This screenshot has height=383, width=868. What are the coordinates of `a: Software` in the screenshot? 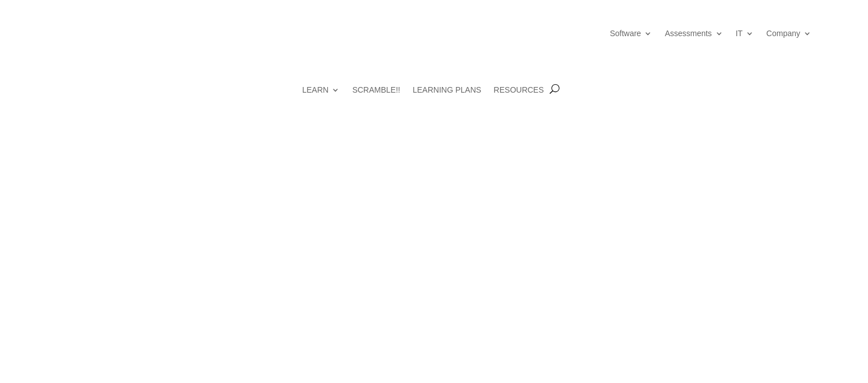 It's located at (631, 33).